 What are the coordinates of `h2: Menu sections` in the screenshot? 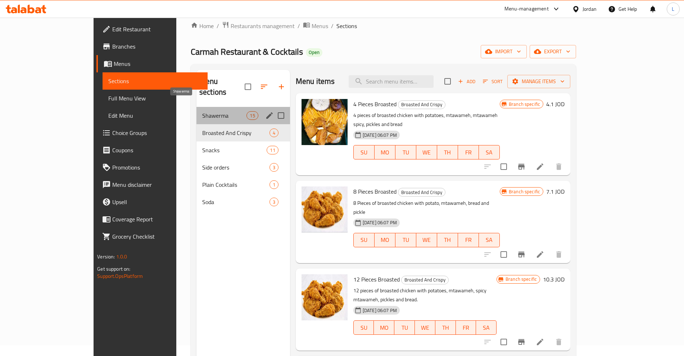 It's located at (222, 87).